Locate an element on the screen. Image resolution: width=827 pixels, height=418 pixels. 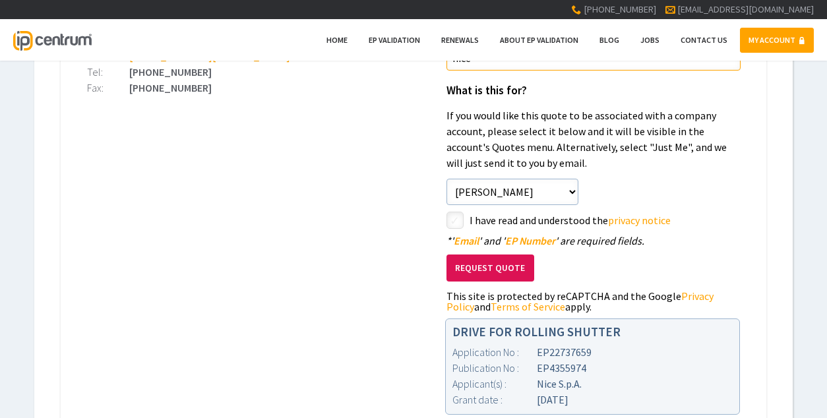
h1: DRIVE FOR ROLLING SHUTTER is located at coordinates (593, 332).